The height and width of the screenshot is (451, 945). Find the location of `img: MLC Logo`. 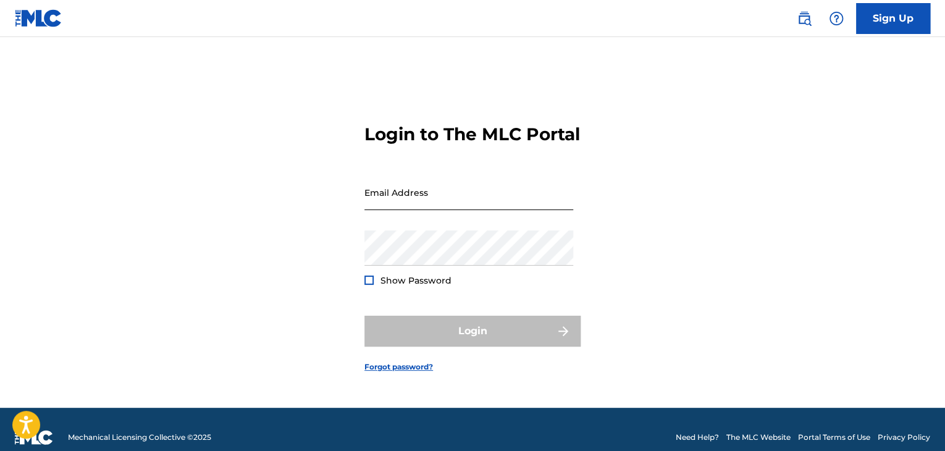

img: MLC Logo is located at coordinates (38, 18).